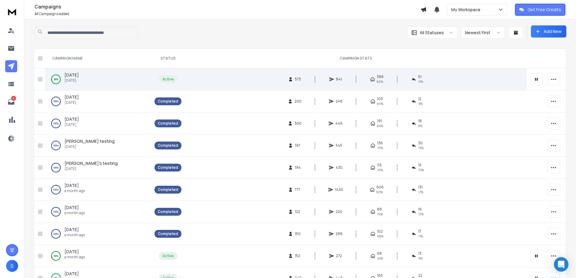 Image resolution: width=576 pixels, height=278 pixels. Describe the element at coordinates (420, 165) in the screenshot. I see `span: 15` at that location.